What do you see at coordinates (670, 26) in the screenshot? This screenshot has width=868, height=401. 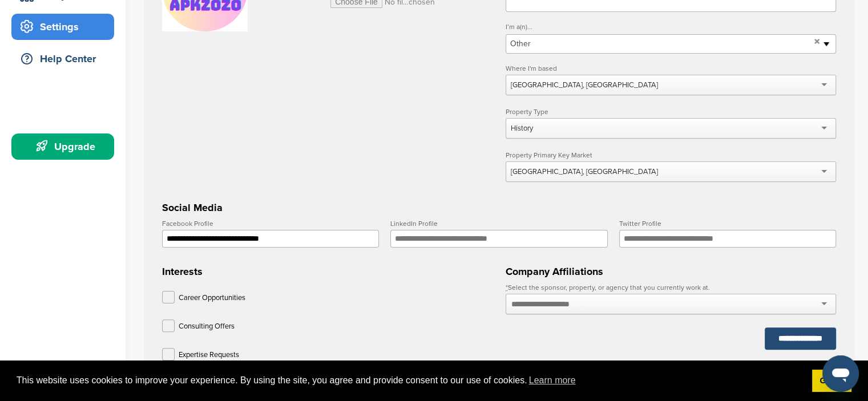 I see `label: I’m a(n)...` at bounding box center [670, 26].